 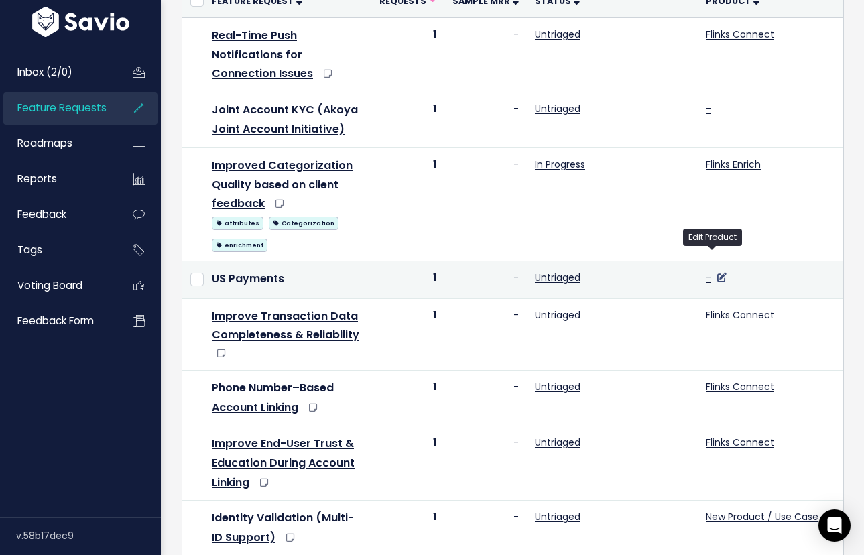 I want to click on span: Reports, so click(x=37, y=178).